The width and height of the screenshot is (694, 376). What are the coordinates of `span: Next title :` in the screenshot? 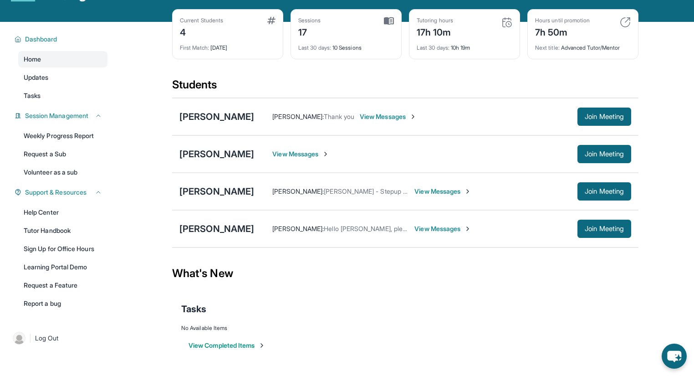 It's located at (547, 47).